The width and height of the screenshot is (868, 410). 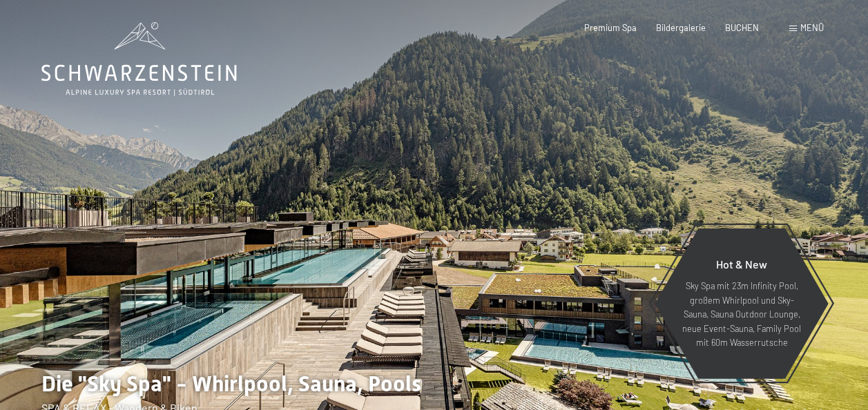 What do you see at coordinates (611, 27) in the screenshot?
I see `a: Premium Spa` at bounding box center [611, 27].